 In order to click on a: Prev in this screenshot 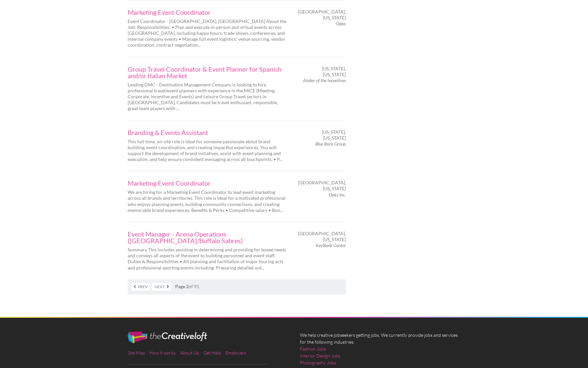, I will do `click(141, 287)`.